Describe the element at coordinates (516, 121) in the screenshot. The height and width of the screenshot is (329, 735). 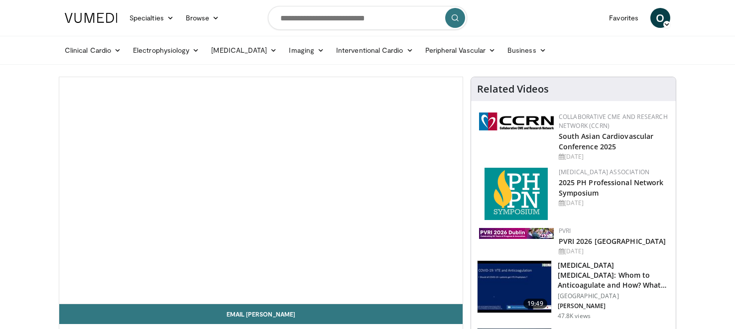
I see `img: a04ee3ba-8487-4636-b0fb-5e8d268f3737.png.150x105_q85_autocrop_double_scale_upscale_version-0.2.png` at that location.